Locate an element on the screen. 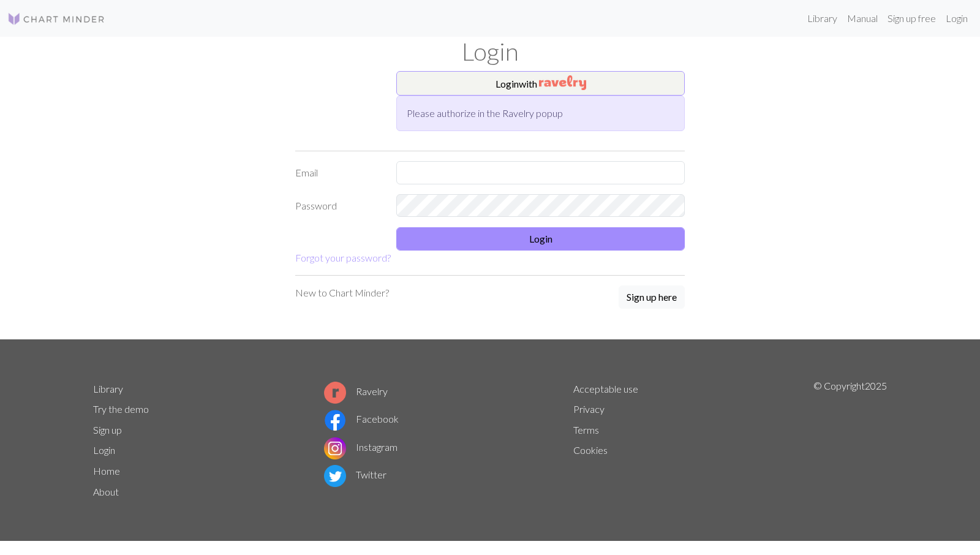 Image resolution: width=980 pixels, height=555 pixels. label: Password is located at coordinates (338, 206).